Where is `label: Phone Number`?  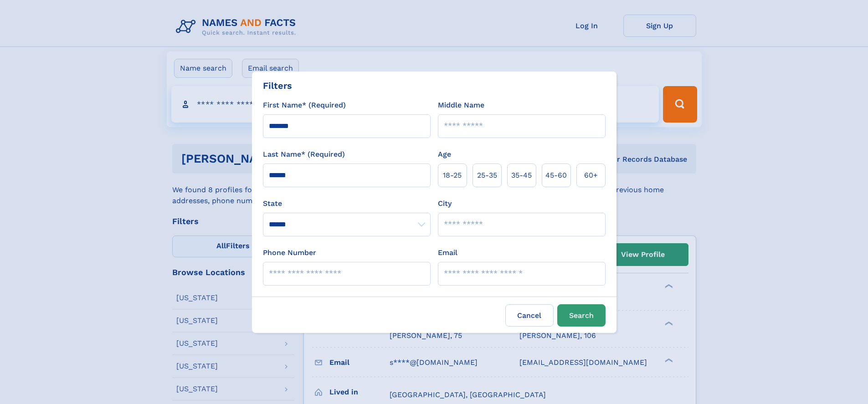
label: Phone Number is located at coordinates (289, 253).